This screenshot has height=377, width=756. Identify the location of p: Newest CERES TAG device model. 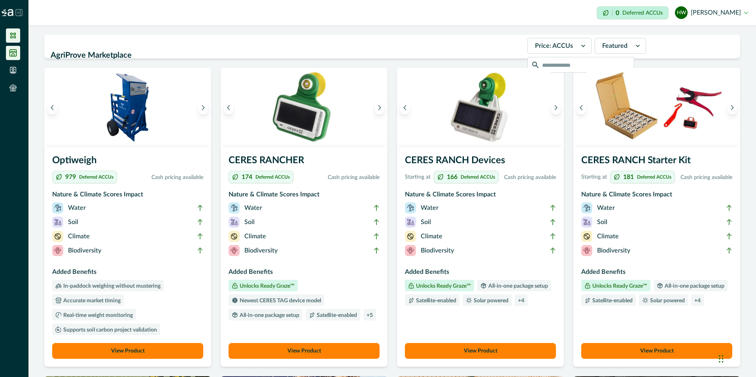
(280, 301).